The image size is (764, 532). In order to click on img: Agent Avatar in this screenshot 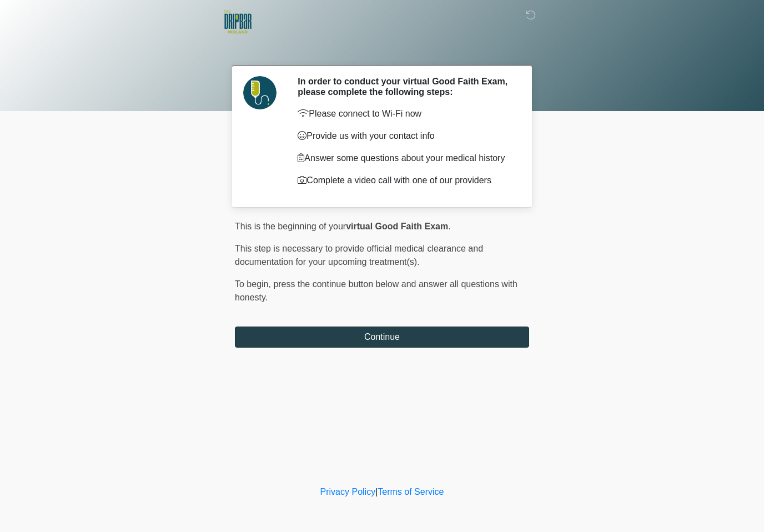, I will do `click(260, 92)`.